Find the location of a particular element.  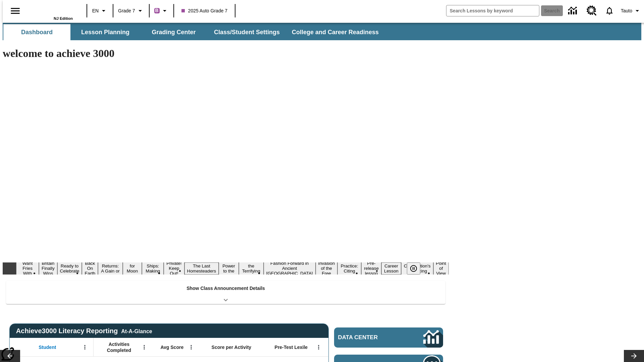

button: Slide 2 Britain Finally Wins is located at coordinates (48, 268).